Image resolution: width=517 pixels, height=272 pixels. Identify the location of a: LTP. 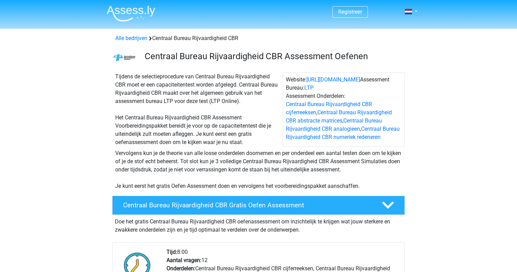
(309, 88).